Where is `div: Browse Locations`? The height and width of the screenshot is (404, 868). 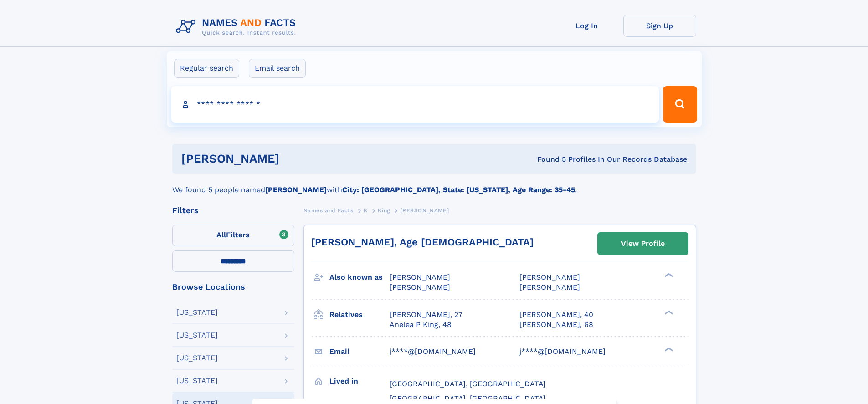 div: Browse Locations is located at coordinates (233, 287).